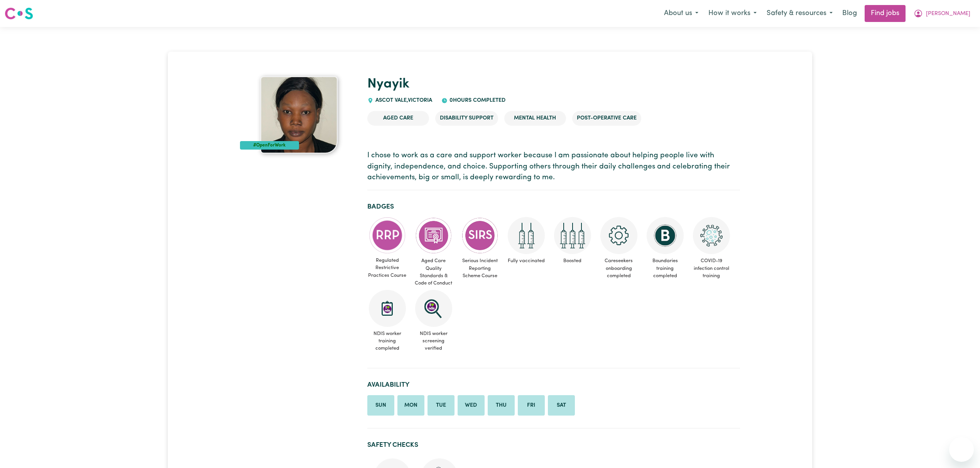 The image size is (980, 468). I want to click on a: Nyayik 's profile picture'#OpenForWork, so click(299, 115).